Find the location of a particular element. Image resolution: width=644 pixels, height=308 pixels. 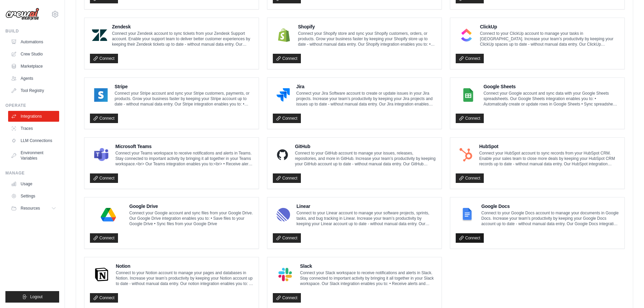

p: Connect your HubSpot account to sync records from your HubSpot CRM. Enable your sales team to clo... is located at coordinates (549, 158).